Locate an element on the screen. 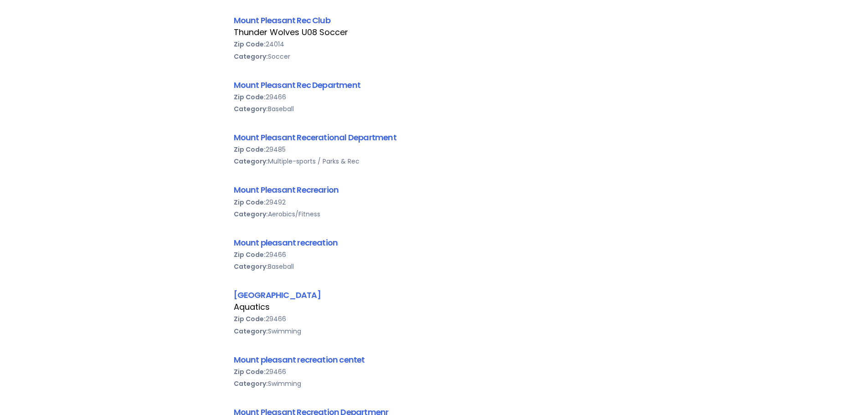  div: Mount Pleasant Recerational Department is located at coordinates (434, 137).